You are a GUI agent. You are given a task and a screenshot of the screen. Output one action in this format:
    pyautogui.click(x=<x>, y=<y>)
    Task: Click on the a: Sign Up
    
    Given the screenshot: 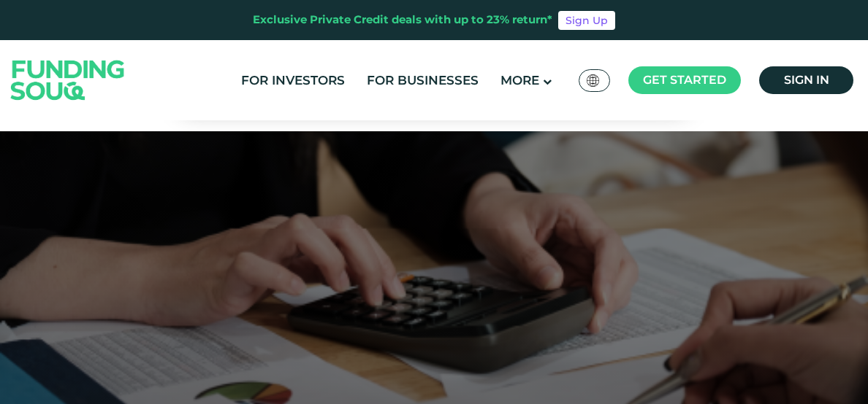 What is the action you would take?
    pyautogui.click(x=587, y=21)
    